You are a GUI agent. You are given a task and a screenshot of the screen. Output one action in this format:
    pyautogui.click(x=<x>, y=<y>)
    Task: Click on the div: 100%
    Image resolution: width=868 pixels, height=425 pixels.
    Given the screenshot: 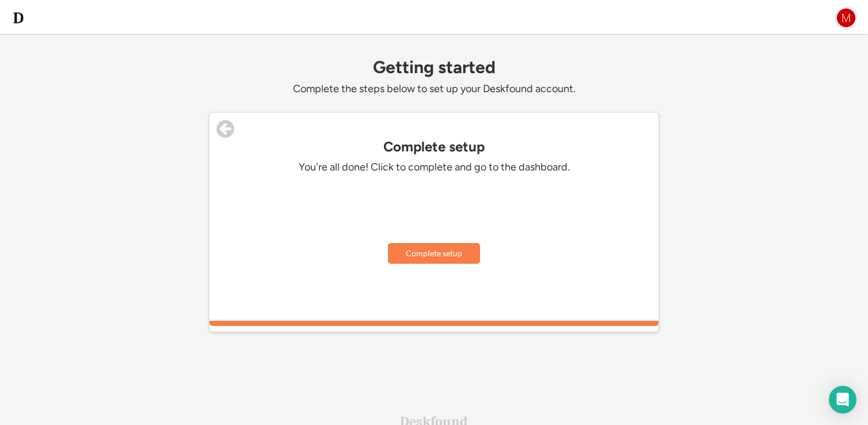 What is the action you would take?
    pyautogui.click(x=434, y=322)
    